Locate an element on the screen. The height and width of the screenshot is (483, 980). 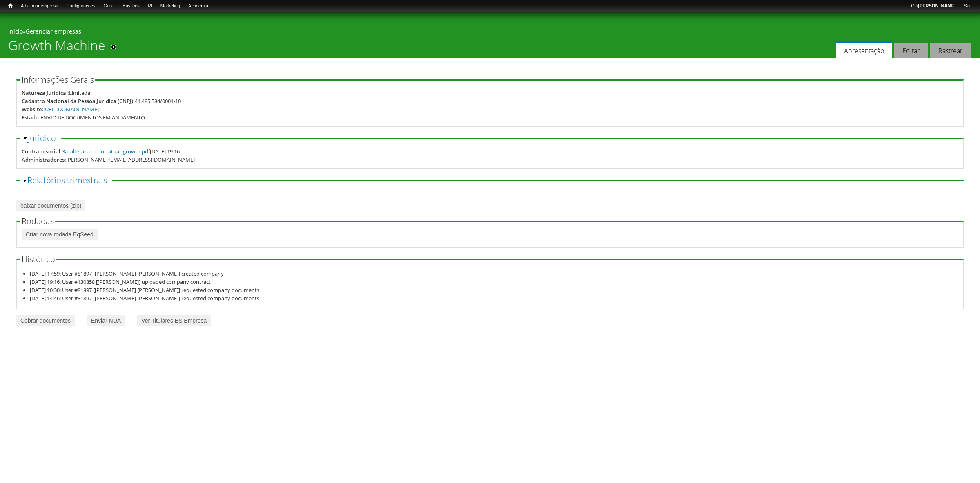
a: Configurações is located at coordinates (81, 6).